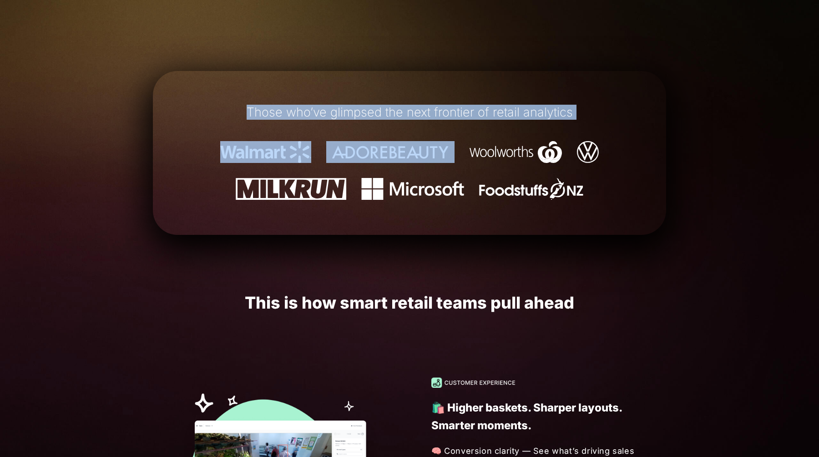 Image resolution: width=819 pixels, height=457 pixels. What do you see at coordinates (410, 303) in the screenshot?
I see `h1: This is how smart retail teams pull ahead` at bounding box center [410, 303].